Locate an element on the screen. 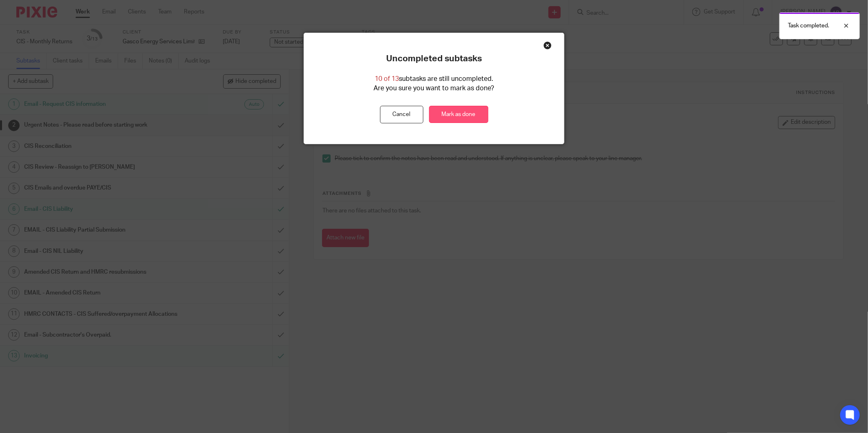 This screenshot has width=868, height=433. button: Cancel is located at coordinates (402, 114).